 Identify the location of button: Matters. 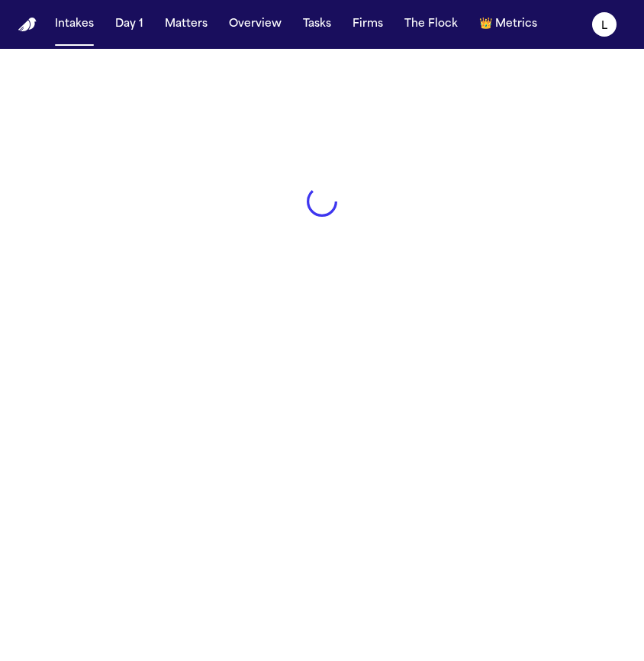
(186, 24).